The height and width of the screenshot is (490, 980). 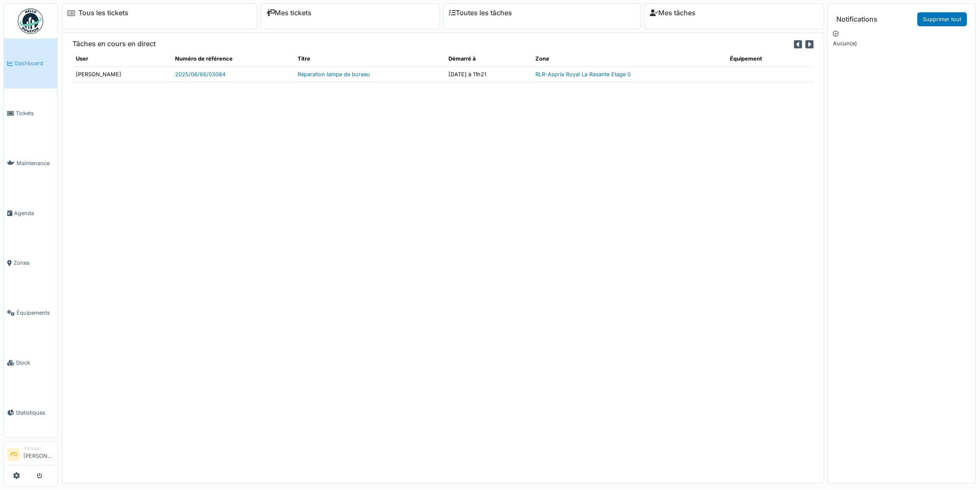 I want to click on span: Zones, so click(x=33, y=262).